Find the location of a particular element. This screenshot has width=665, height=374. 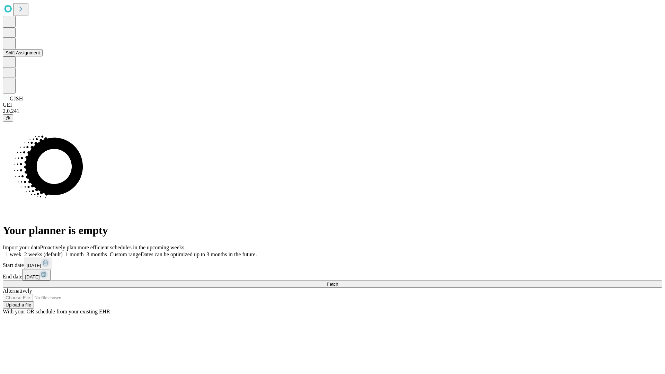

button: Upload a file is located at coordinates (18, 305).